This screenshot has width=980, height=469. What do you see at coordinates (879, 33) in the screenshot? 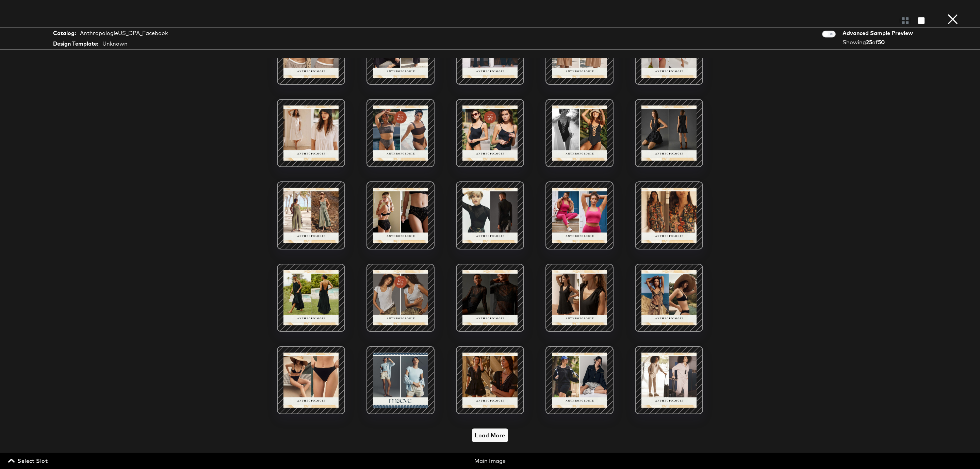
I see `div: Advanced Sample Preview` at bounding box center [879, 33].